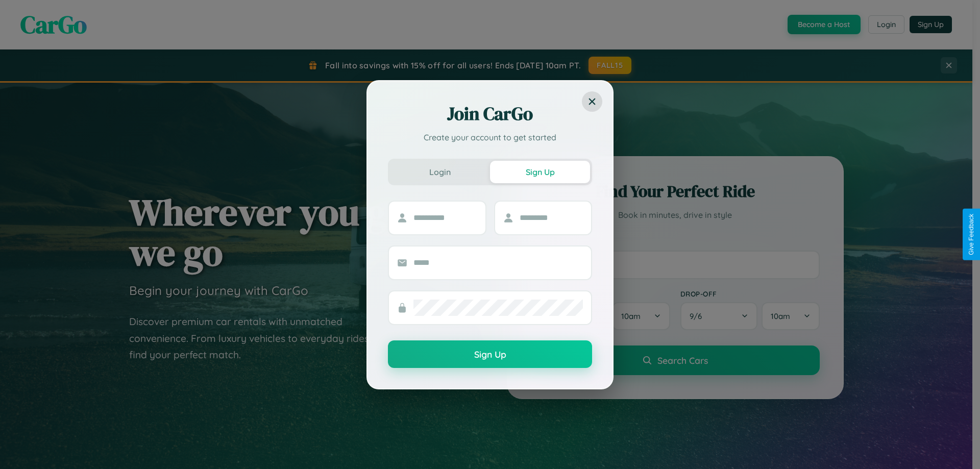 The width and height of the screenshot is (980, 469). Describe the element at coordinates (971, 234) in the screenshot. I see `div: Give Feedback` at that location.